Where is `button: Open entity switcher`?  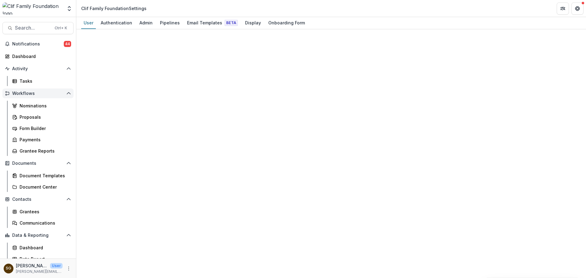
button: Open entity switcher is located at coordinates (69, 9).